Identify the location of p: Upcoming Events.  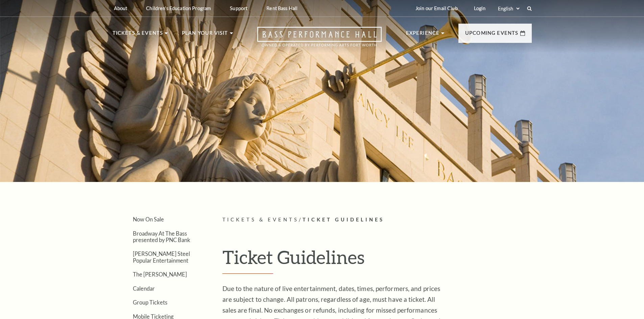
(492, 35).